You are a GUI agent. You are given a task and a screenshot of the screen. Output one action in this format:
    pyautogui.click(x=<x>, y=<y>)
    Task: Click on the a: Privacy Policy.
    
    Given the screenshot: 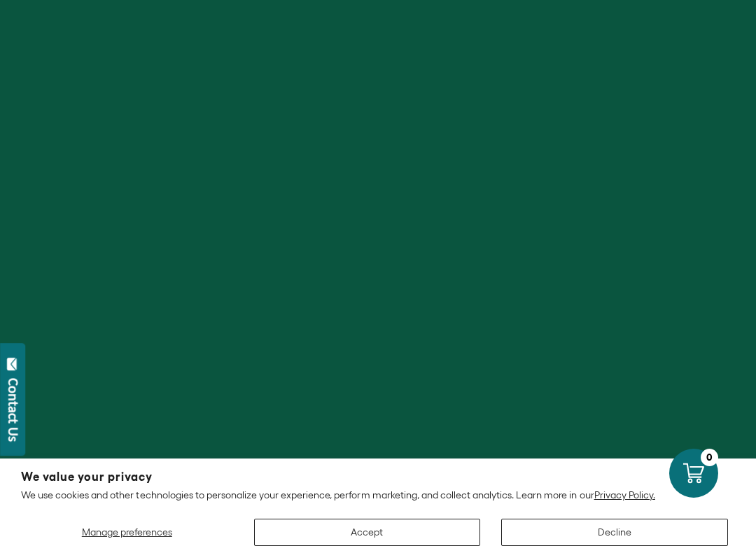 What is the action you would take?
    pyautogui.click(x=625, y=495)
    